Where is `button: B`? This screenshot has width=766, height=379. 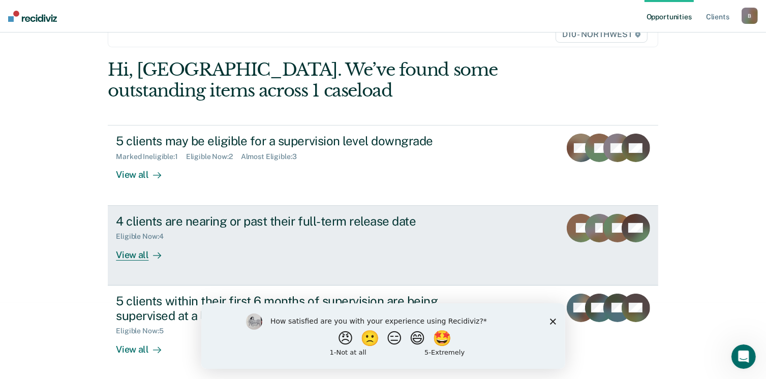
button: B is located at coordinates (750, 16).